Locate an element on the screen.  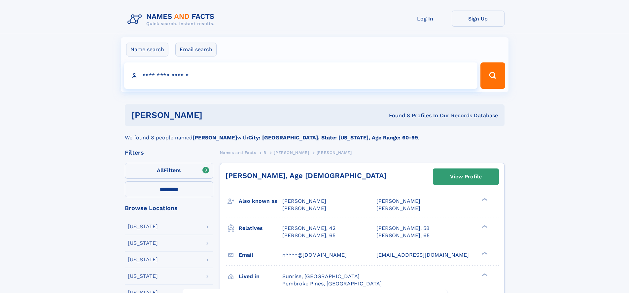
img: Logo Names and Facts is located at coordinates (172, 19).